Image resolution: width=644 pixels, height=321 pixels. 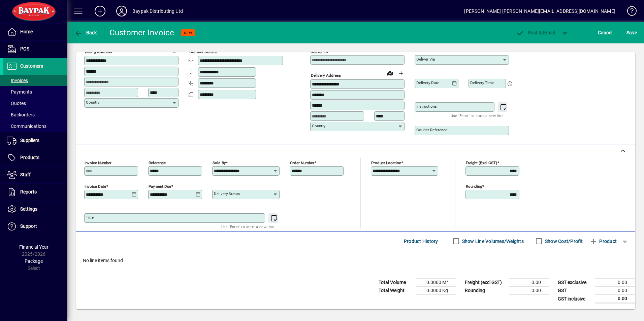 I want to click on span: Products, so click(x=29, y=157).